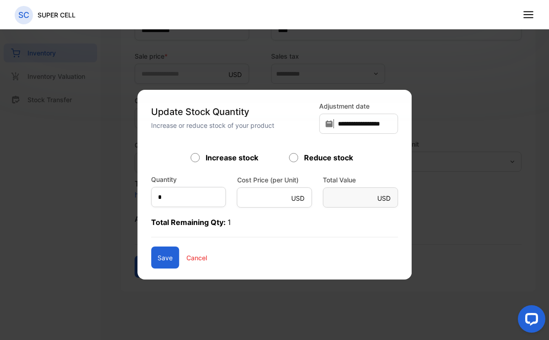 Image resolution: width=549 pixels, height=340 pixels. Describe the element at coordinates (24, 15) in the screenshot. I see `p: SC` at that location.